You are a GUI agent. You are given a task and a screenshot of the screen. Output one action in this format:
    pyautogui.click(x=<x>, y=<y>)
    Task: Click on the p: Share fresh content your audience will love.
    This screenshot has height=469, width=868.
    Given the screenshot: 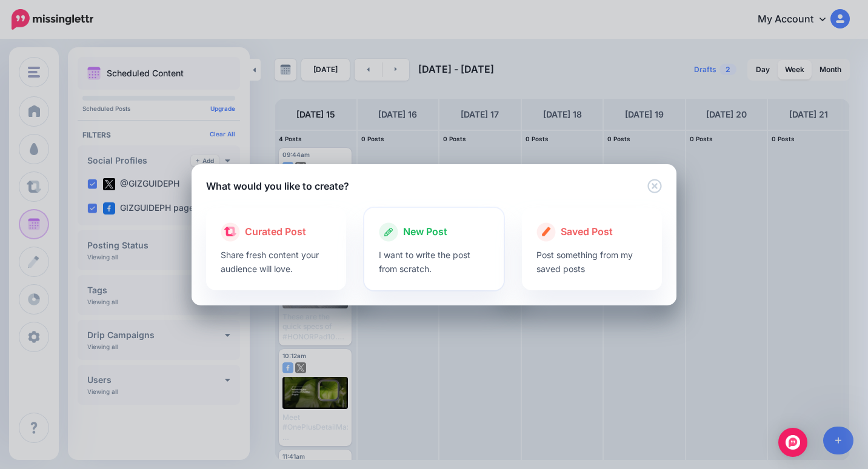 What is the action you would take?
    pyautogui.click(x=276, y=262)
    